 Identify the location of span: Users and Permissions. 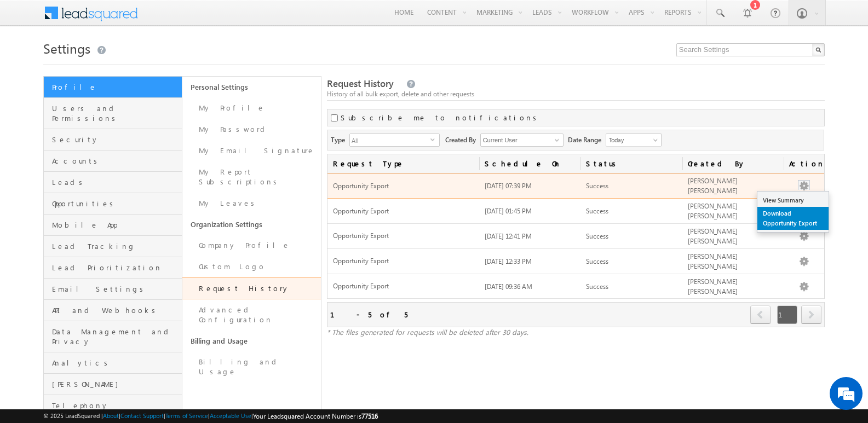
(116, 113).